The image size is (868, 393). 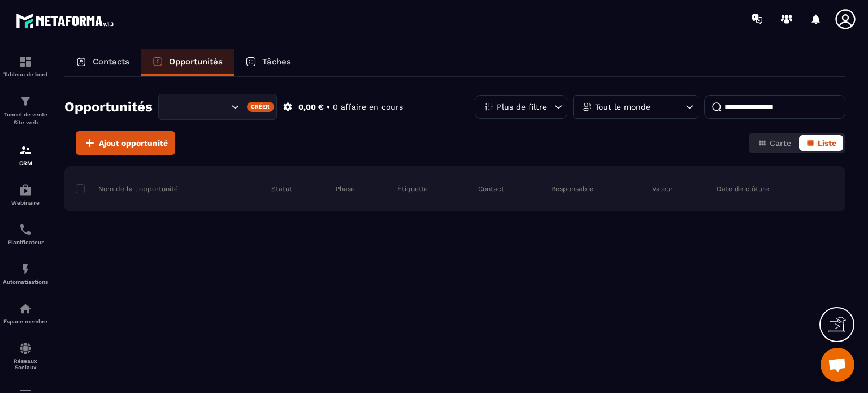 What do you see at coordinates (345, 189) in the screenshot?
I see `p: Phase` at bounding box center [345, 189].